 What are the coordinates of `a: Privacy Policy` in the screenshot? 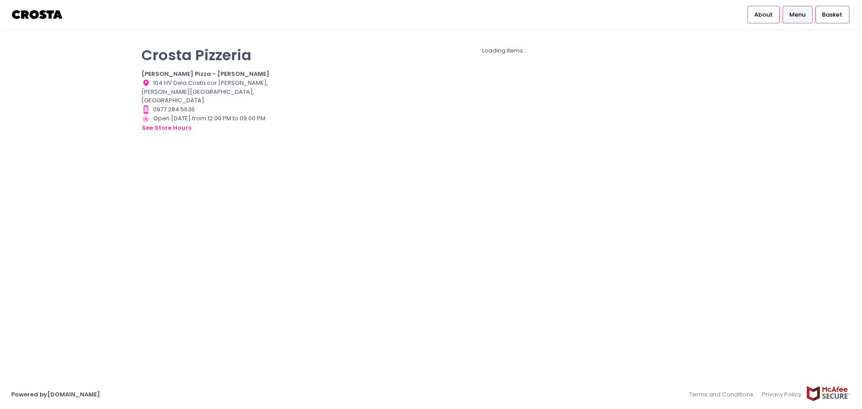 It's located at (782, 394).